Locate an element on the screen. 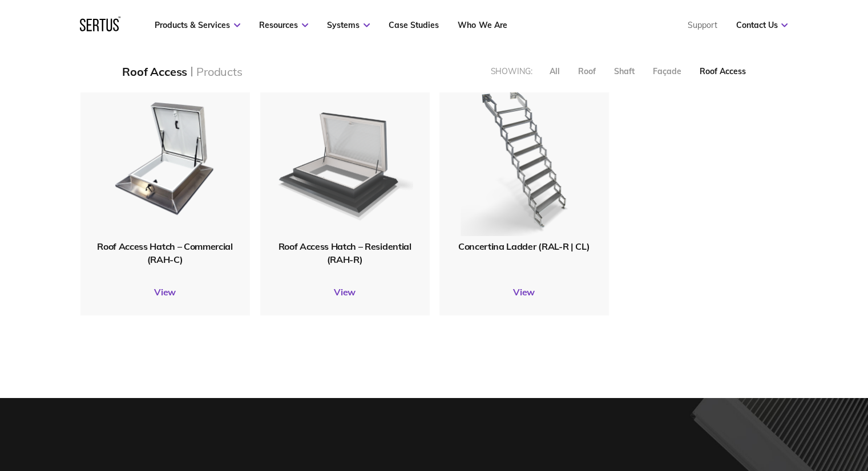 The image size is (868, 471). a: Case Studies is located at coordinates (414, 25).